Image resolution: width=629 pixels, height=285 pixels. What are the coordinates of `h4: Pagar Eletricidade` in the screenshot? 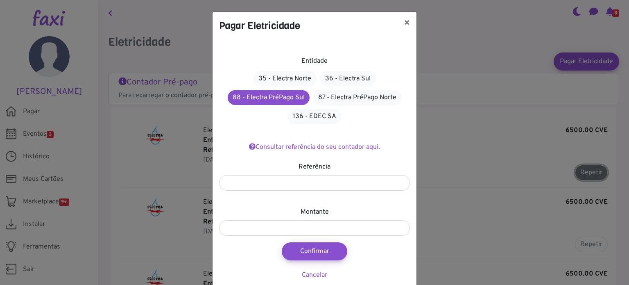 It's located at (260, 26).